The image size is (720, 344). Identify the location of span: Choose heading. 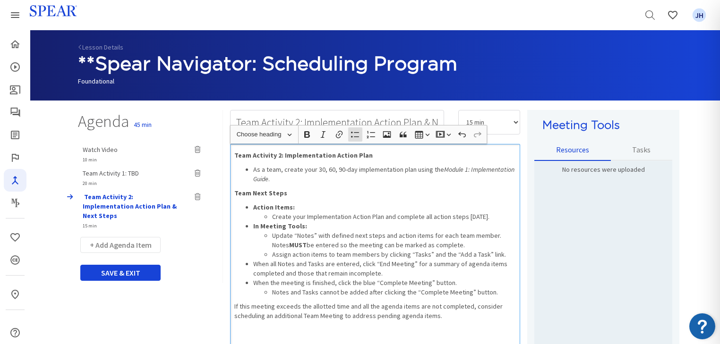
(261, 135).